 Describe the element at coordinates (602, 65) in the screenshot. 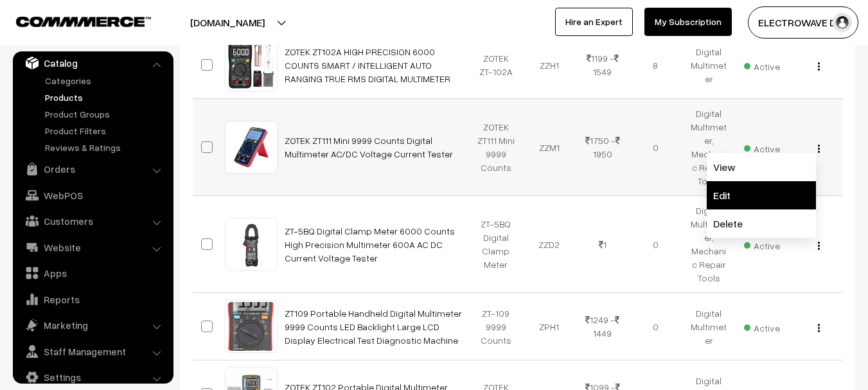

I see `td: 1199 - 1549` at that location.